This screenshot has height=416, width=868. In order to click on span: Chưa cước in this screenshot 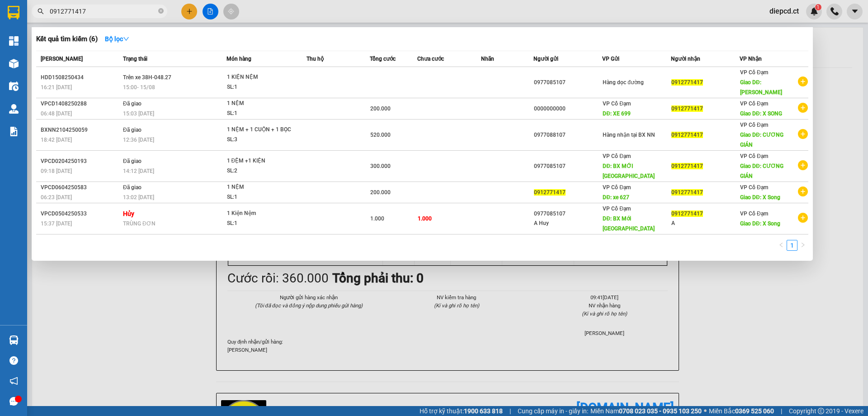, I will do `click(430, 59)`.